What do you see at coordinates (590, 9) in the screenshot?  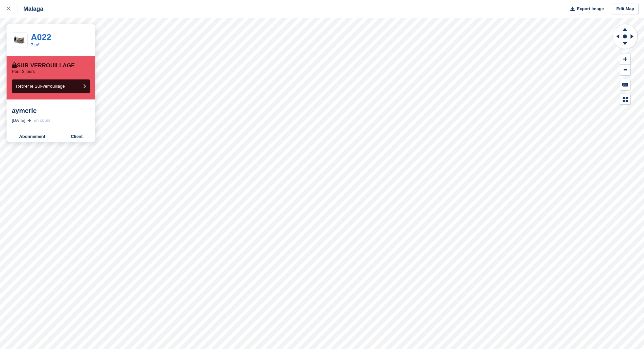 I see `span: Export Image` at bounding box center [590, 9].